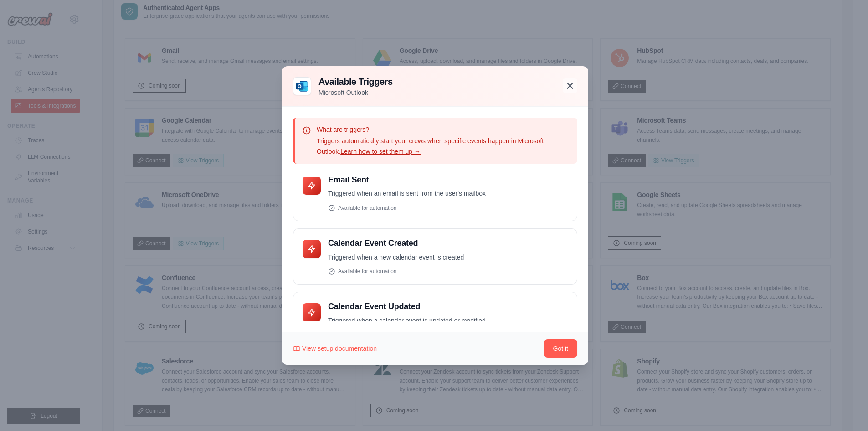 This screenshot has height=431, width=868. I want to click on span: View setup documentation, so click(340, 348).